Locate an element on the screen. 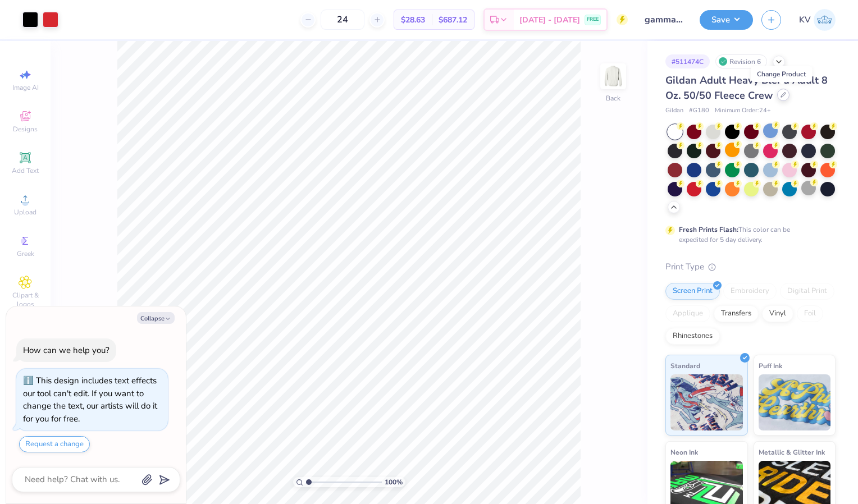 This screenshot has width=858, height=504. div: This design includes text effects our tool can't edit. If you want to change the text, our artist... is located at coordinates (90, 400).